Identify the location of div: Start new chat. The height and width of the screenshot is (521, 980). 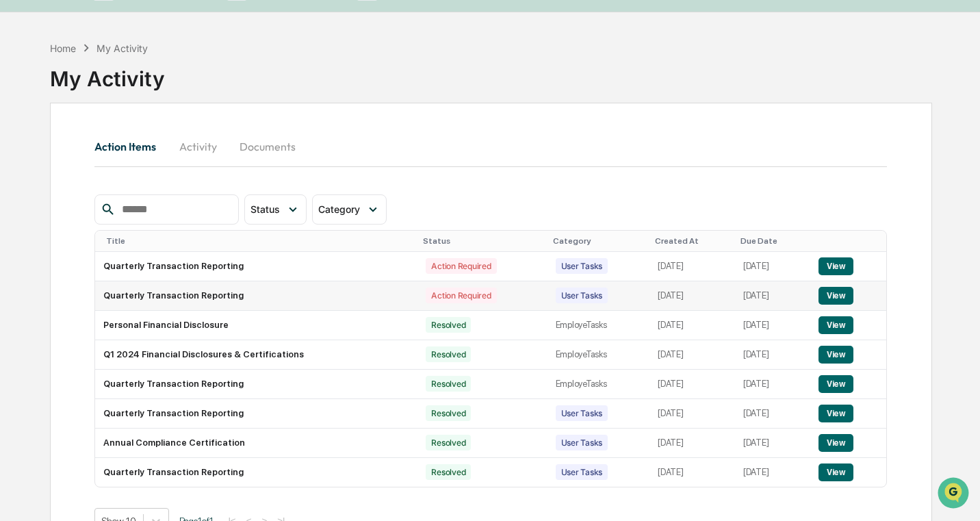
(135, 112).